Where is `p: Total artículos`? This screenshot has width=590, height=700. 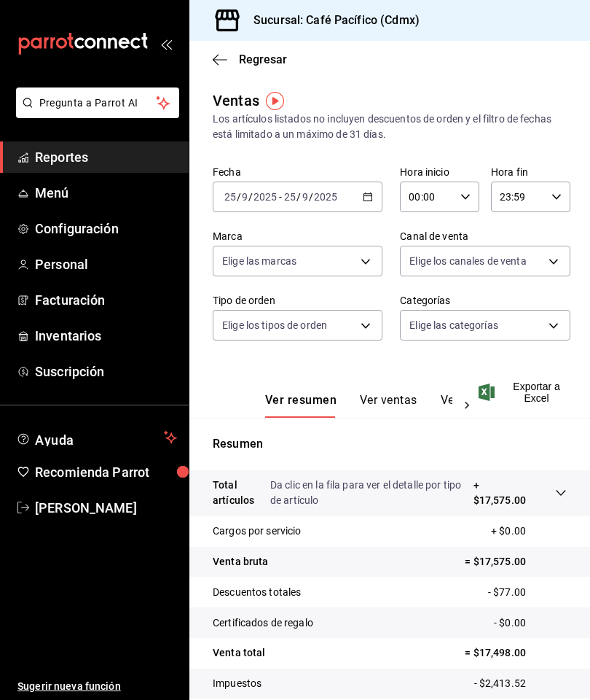
p: Total artículos is located at coordinates (241, 493).